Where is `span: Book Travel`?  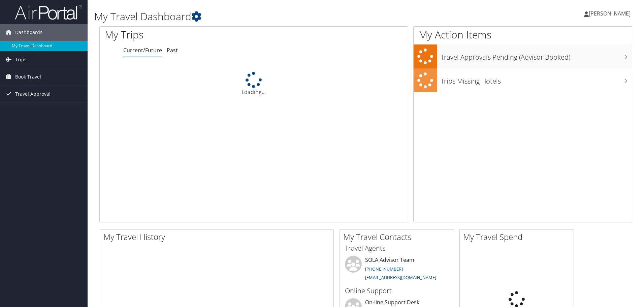 span: Book Travel is located at coordinates (28, 77).